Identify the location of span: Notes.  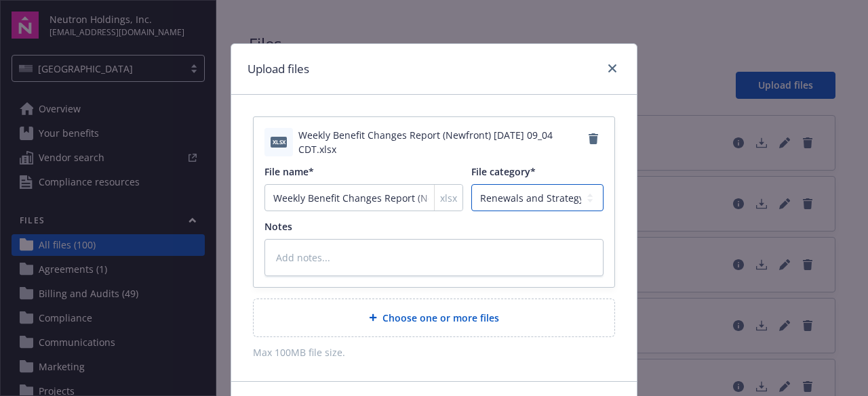
(278, 227).